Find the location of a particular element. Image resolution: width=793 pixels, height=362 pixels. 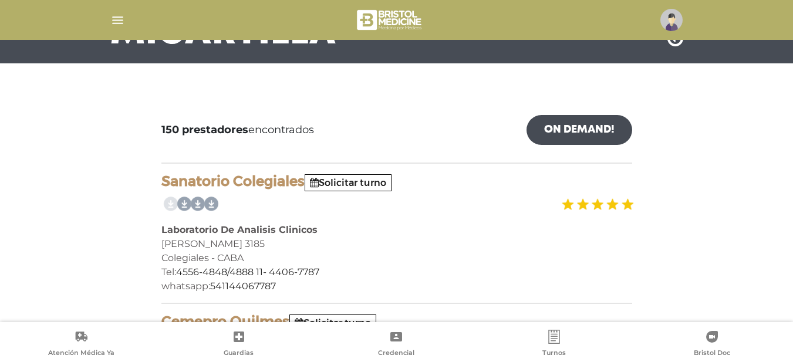

h4: Sanatorio Colegiales is located at coordinates (397, 181).